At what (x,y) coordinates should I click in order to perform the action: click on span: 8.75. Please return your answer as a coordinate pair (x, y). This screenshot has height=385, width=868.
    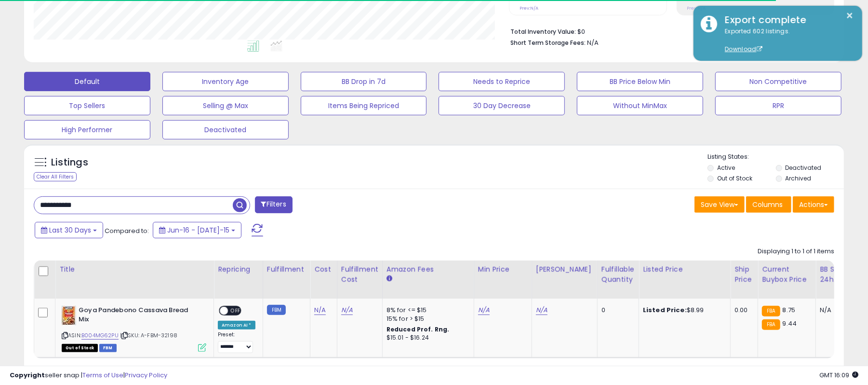
    Looking at the image, I should click on (789, 309).